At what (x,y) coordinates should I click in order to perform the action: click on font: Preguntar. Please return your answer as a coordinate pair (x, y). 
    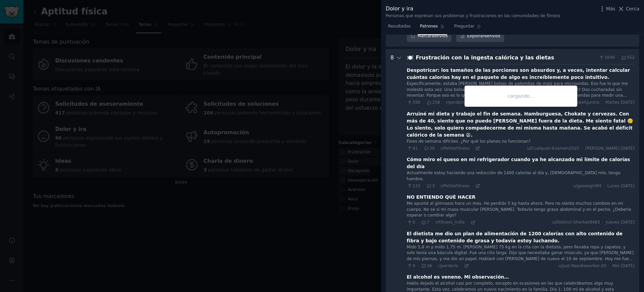
    Looking at the image, I should click on (464, 26).